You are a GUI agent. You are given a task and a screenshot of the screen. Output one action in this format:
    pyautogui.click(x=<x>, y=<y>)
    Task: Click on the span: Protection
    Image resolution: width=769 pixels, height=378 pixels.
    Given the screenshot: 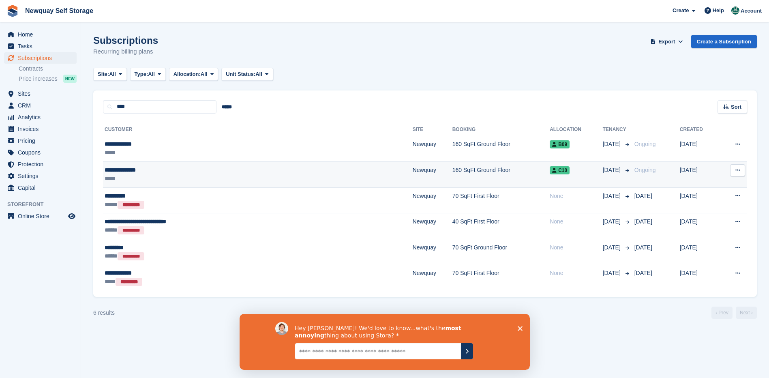 What is the action you would take?
    pyautogui.click(x=42, y=164)
    